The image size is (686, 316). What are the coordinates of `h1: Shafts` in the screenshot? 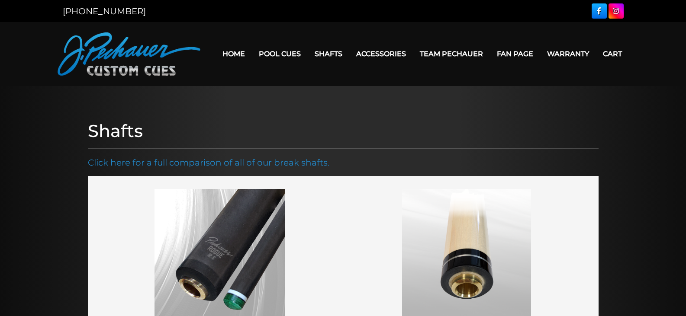 It's located at (343, 131).